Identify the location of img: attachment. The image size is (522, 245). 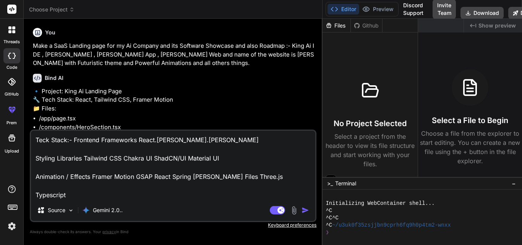
(294, 210).